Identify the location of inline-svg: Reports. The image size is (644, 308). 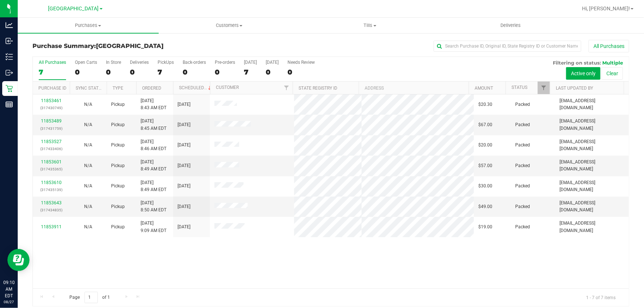
(9, 104).